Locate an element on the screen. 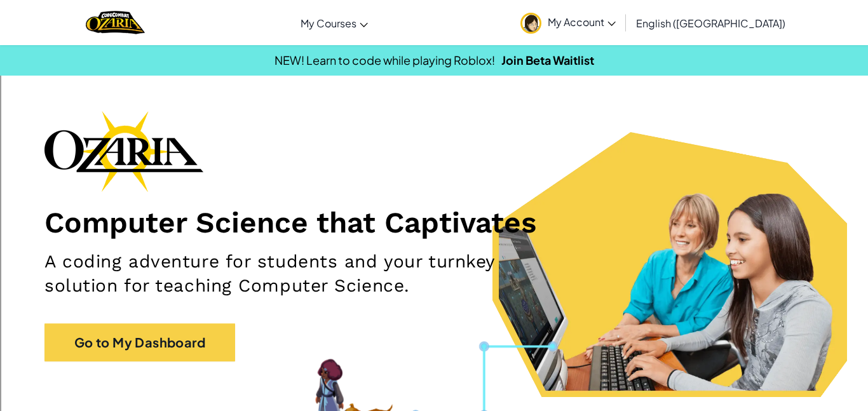 The width and height of the screenshot is (868, 411). a: Join Beta Waitlist is located at coordinates (548, 60).